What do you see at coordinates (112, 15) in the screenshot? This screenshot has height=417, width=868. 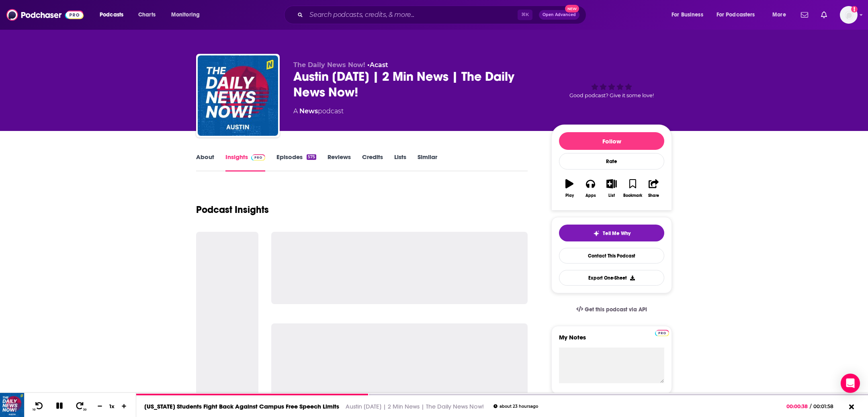 I see `span: Podcasts` at bounding box center [112, 15].